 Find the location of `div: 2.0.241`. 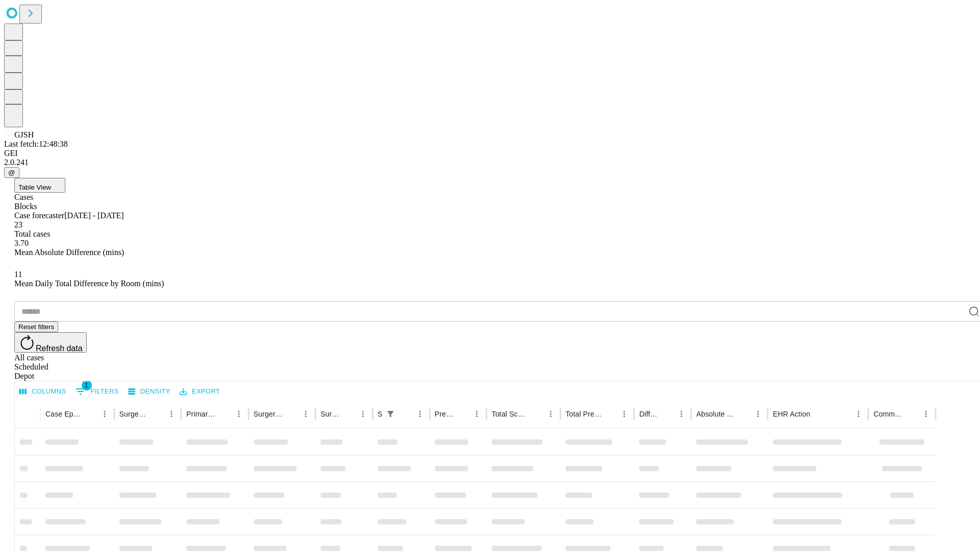

div: 2.0.241 is located at coordinates (490, 163).